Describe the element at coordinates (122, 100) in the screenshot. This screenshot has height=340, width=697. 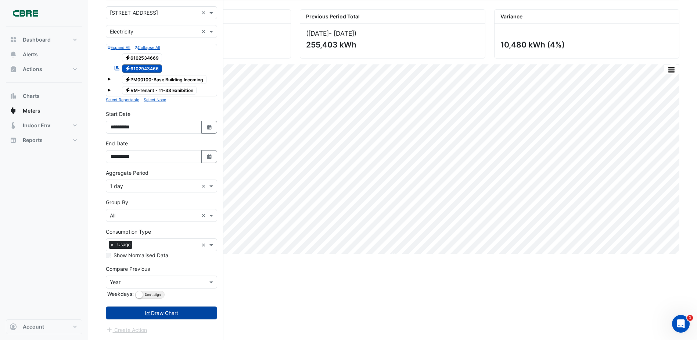
I see `small: Select Reportable` at that location.